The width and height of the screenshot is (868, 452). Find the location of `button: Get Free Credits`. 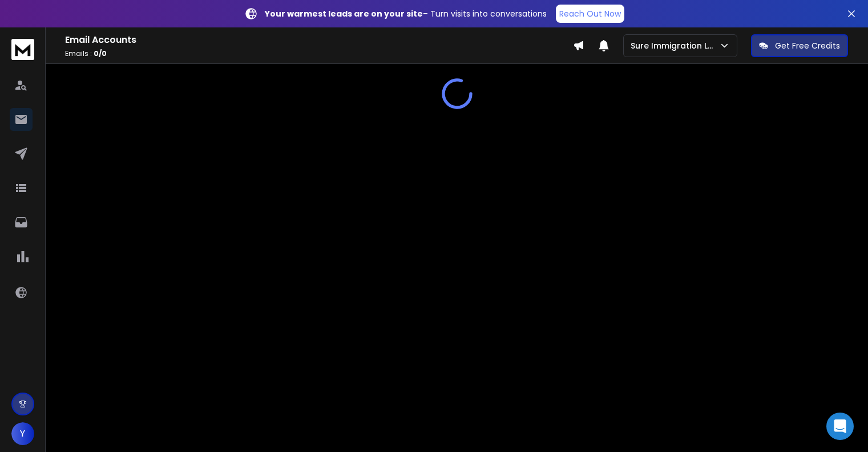

button: Get Free Credits is located at coordinates (800, 46).